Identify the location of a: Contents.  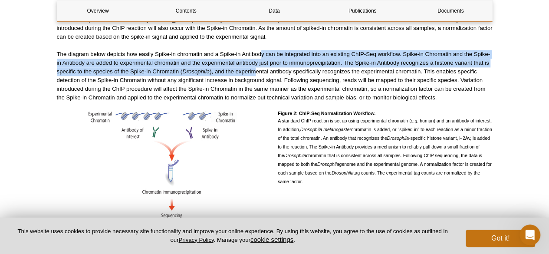
(186, 11).